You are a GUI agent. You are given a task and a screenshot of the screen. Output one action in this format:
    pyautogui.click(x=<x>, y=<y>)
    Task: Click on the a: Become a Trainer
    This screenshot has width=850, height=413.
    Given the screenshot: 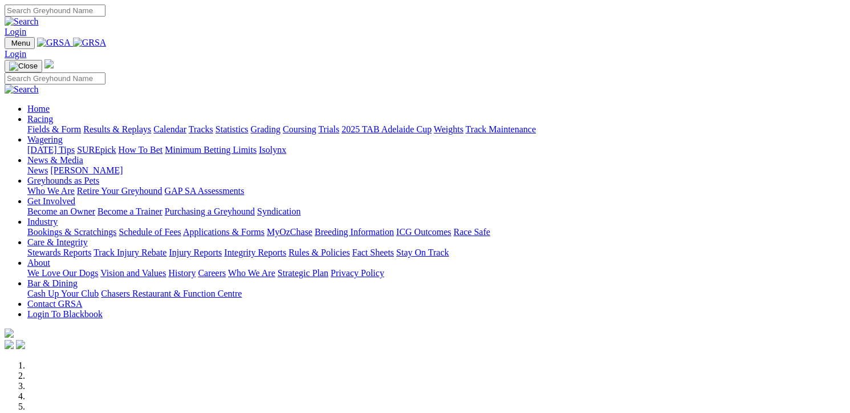 What is the action you would take?
    pyautogui.click(x=130, y=211)
    